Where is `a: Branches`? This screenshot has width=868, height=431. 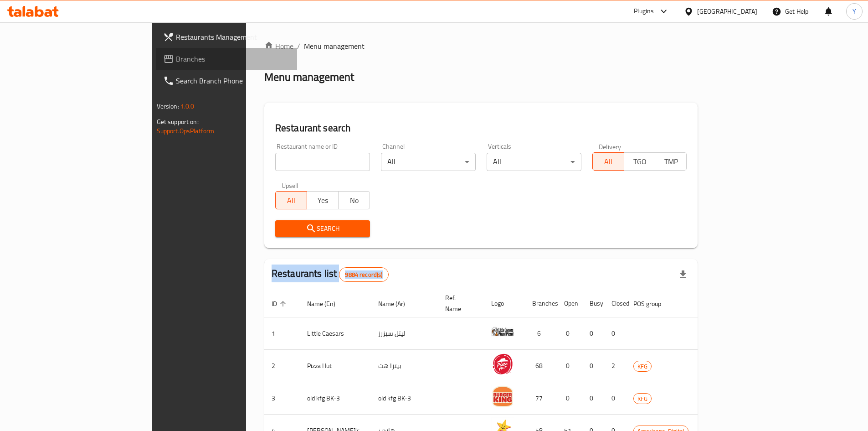
a: Branches is located at coordinates (227, 59).